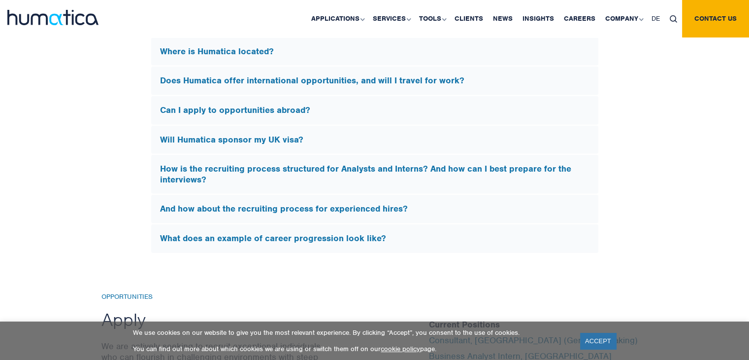  What do you see at coordinates (656, 18) in the screenshot?
I see `span: DE` at bounding box center [656, 18].